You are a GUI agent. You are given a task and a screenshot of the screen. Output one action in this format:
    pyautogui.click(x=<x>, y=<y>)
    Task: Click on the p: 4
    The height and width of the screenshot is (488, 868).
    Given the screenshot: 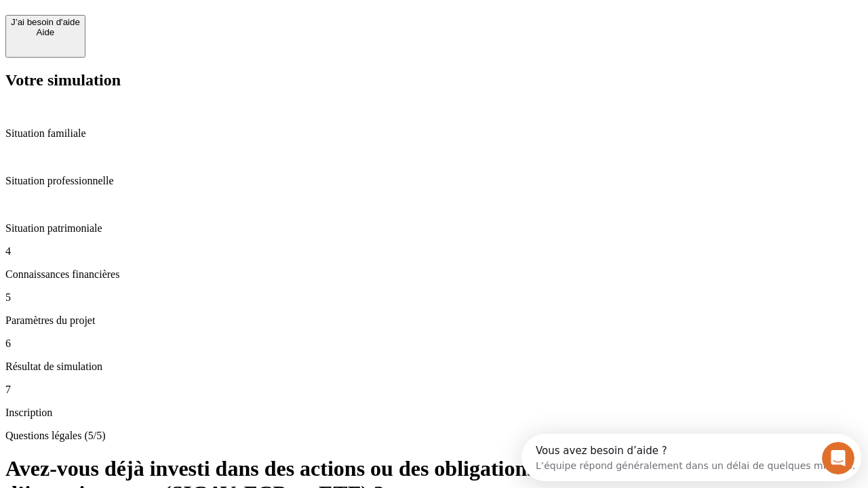 What is the action you would take?
    pyautogui.click(x=434, y=251)
    